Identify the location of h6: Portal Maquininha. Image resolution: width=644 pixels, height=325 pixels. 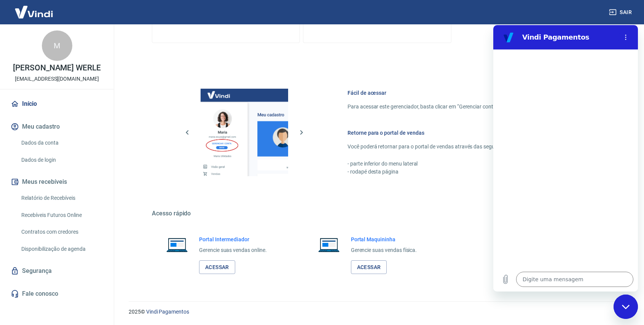
(384, 240).